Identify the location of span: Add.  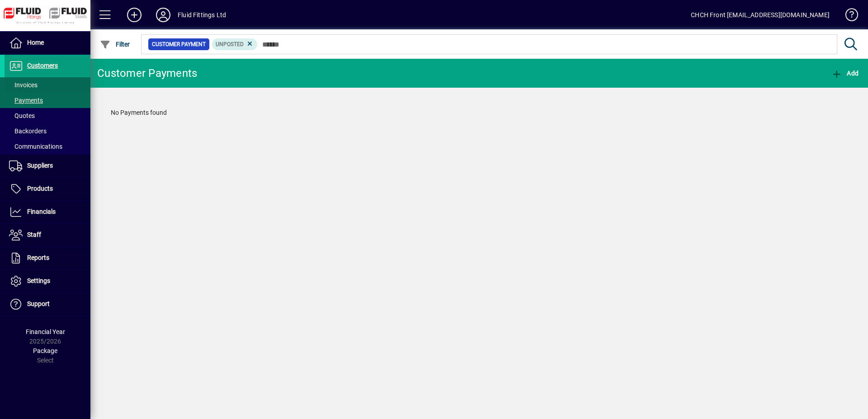
(845, 73).